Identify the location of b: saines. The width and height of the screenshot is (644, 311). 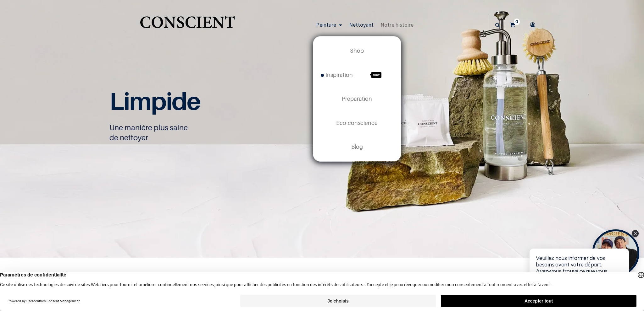
(373, 277).